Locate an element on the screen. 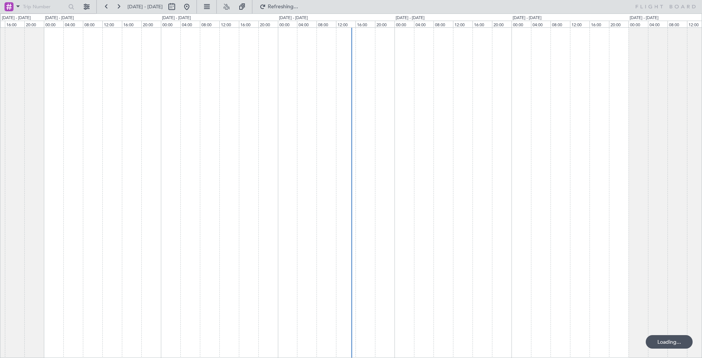 This screenshot has height=358, width=702. span: Refreshing... is located at coordinates (283, 7).